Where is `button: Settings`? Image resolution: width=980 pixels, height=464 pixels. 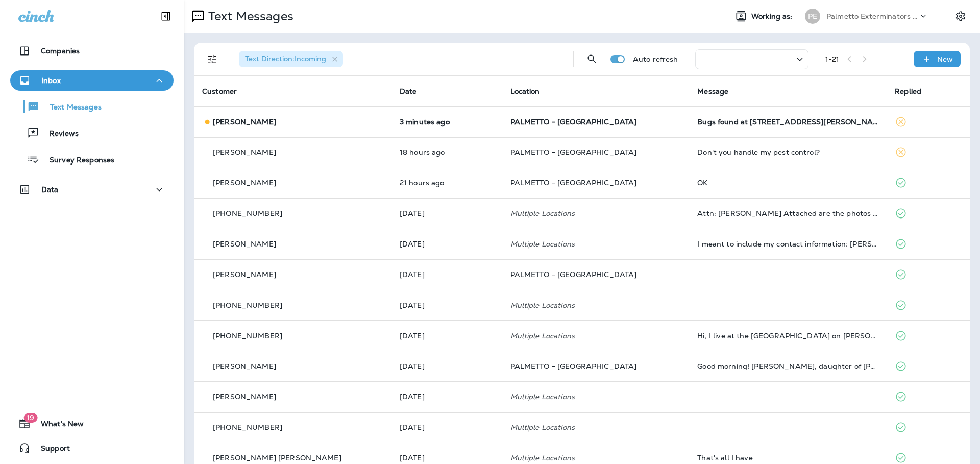 button: Settings is located at coordinates (960, 17).